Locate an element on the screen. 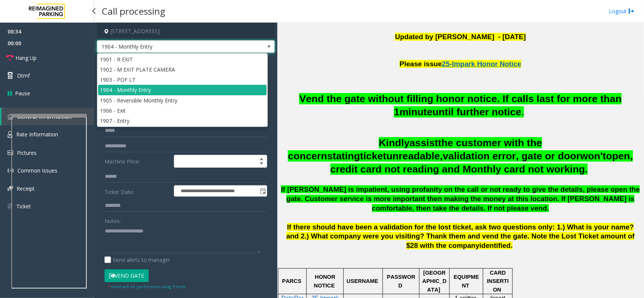 This screenshot has width=644, height=298. span: CARD INSERTION is located at coordinates (498, 281).